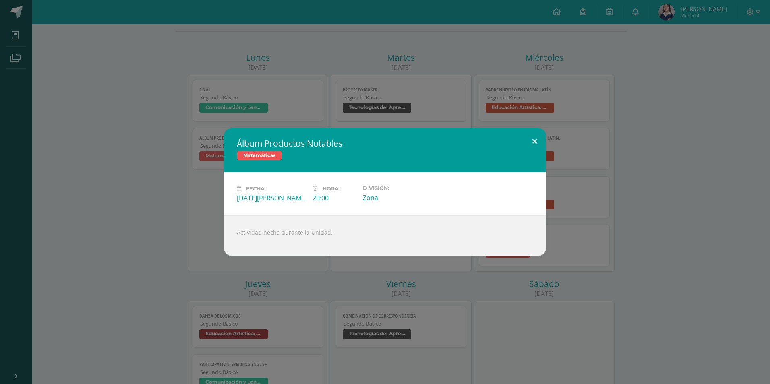  I want to click on span: Matemáticas, so click(259, 155).